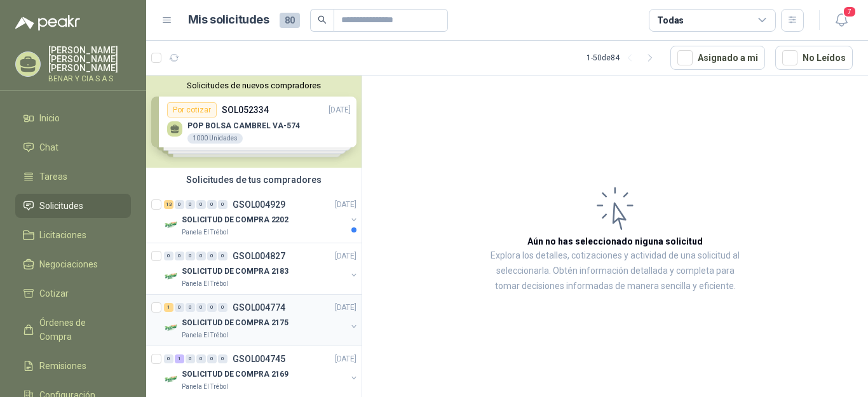 This screenshot has width=868, height=397. What do you see at coordinates (814, 58) in the screenshot?
I see `button: No Leídos` at bounding box center [814, 58].